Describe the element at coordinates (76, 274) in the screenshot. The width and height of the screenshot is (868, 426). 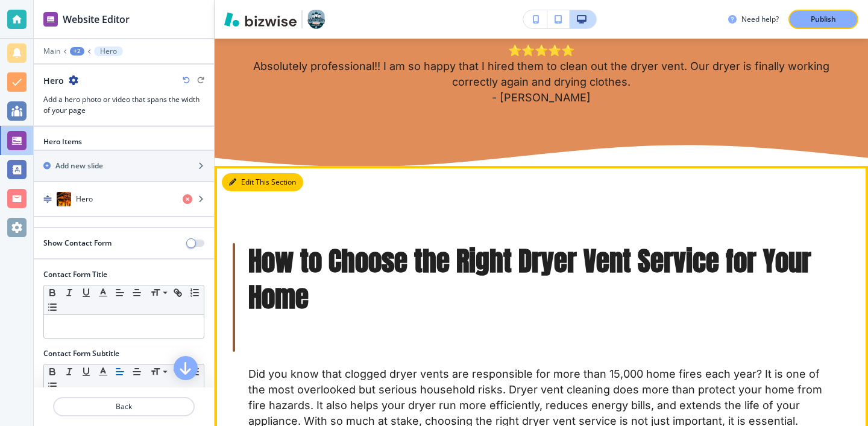
I see `h2: Contact Form Title` at that location.